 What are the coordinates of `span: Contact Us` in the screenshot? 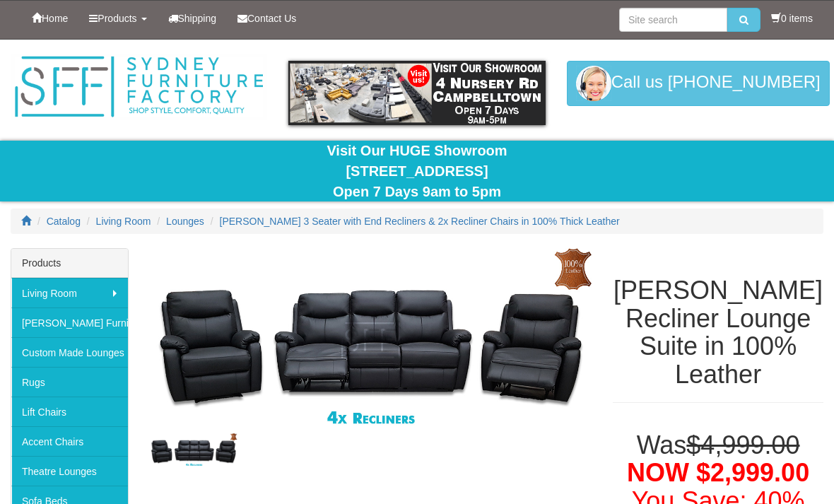 It's located at (272, 19).